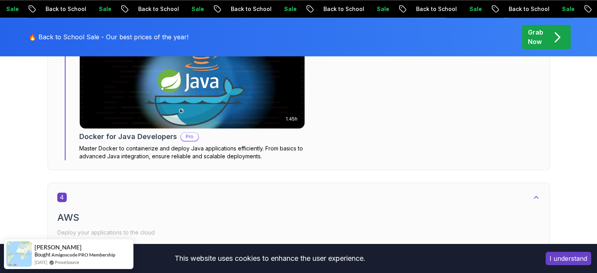  Describe the element at coordinates (83, 254) in the screenshot. I see `a: Amigoscode PRO Membership` at that location.